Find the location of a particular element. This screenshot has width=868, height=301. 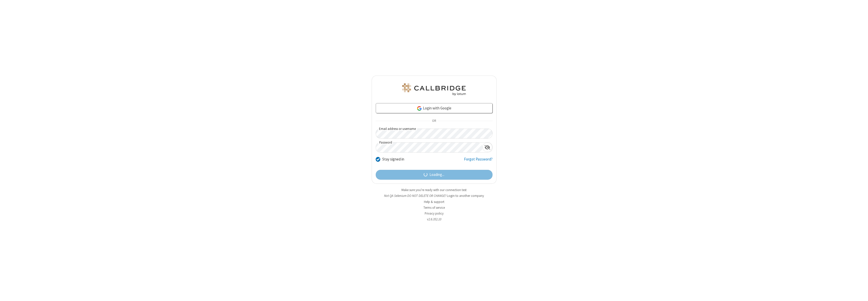

span: OR is located at coordinates (434, 121).